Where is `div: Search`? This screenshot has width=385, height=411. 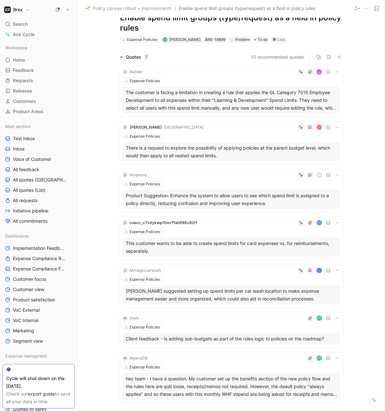
div: Search is located at coordinates (39, 24).